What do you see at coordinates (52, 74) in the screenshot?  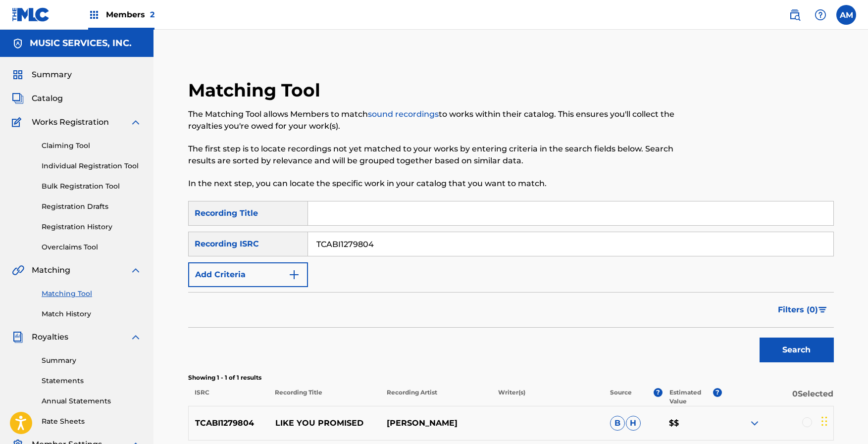 I see `span: Summary` at bounding box center [52, 74].